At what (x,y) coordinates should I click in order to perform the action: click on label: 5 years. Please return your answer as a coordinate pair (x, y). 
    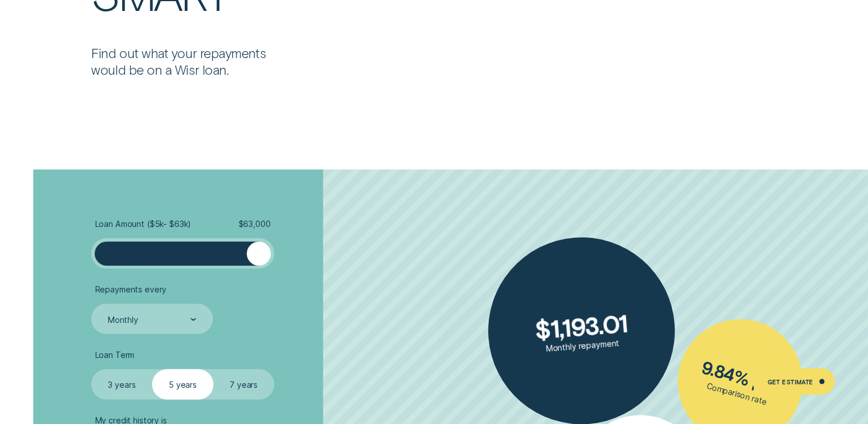
    Looking at the image, I should click on (183, 384).